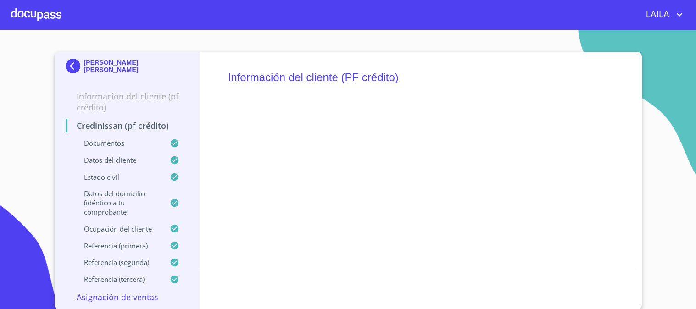  Describe the element at coordinates (662, 15) in the screenshot. I see `button: account of current user` at that location.